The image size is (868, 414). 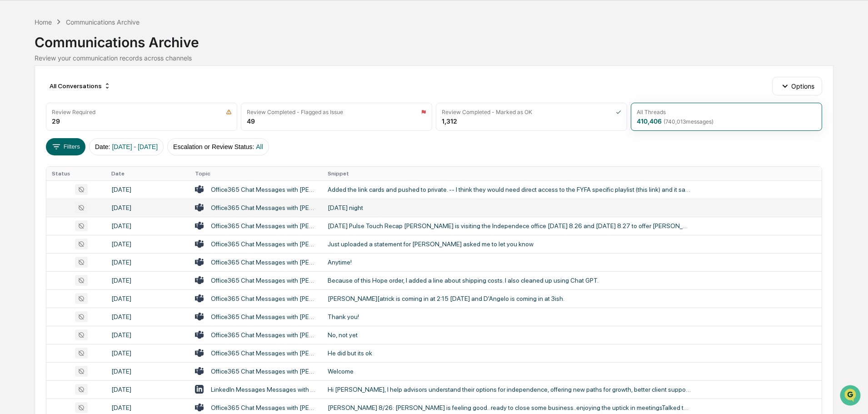 What do you see at coordinates (38, 119) in the screenshot?
I see `span: Preclearance` at bounding box center [38, 119].